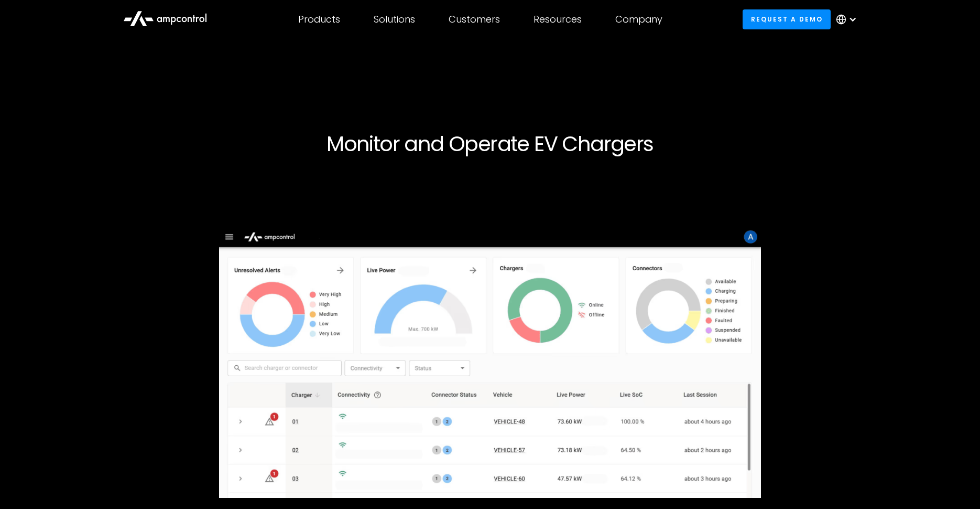 The image size is (980, 509). Describe the element at coordinates (475, 20) in the screenshot. I see `div: Customers` at that location.